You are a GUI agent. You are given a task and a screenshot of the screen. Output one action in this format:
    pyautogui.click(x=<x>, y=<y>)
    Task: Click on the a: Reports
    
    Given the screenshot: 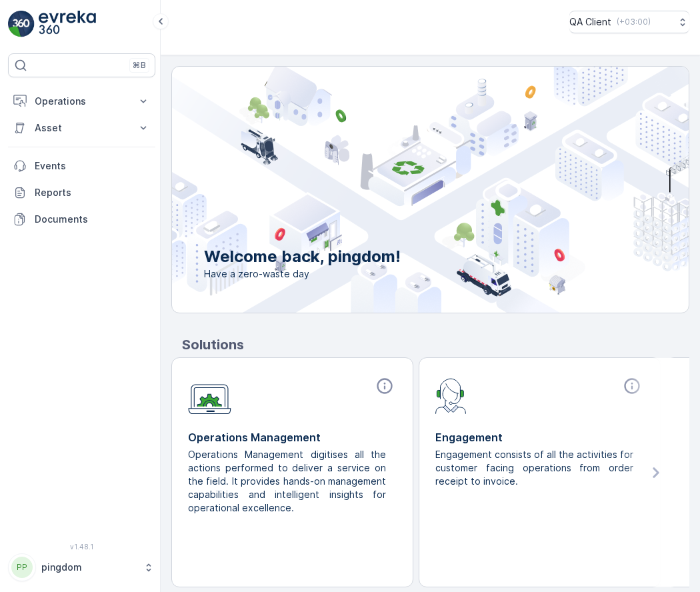 What is the action you would take?
    pyautogui.click(x=81, y=193)
    